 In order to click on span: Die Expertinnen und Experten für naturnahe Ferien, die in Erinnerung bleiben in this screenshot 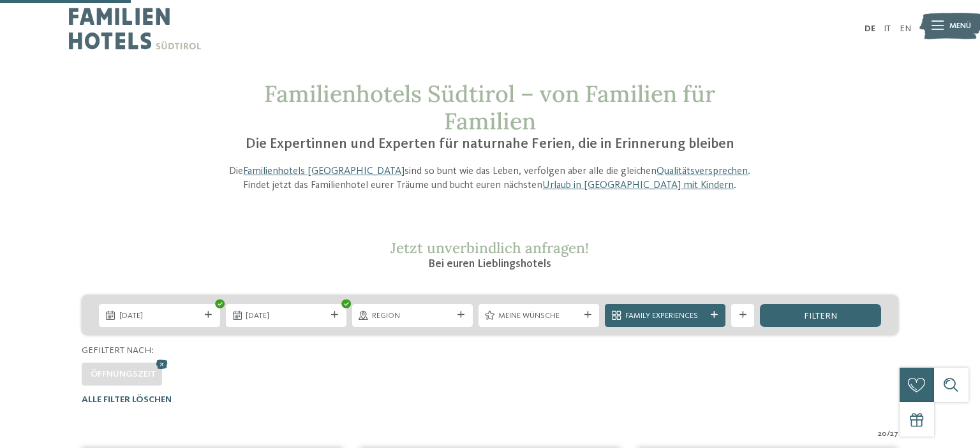, I will do `click(490, 144)`.